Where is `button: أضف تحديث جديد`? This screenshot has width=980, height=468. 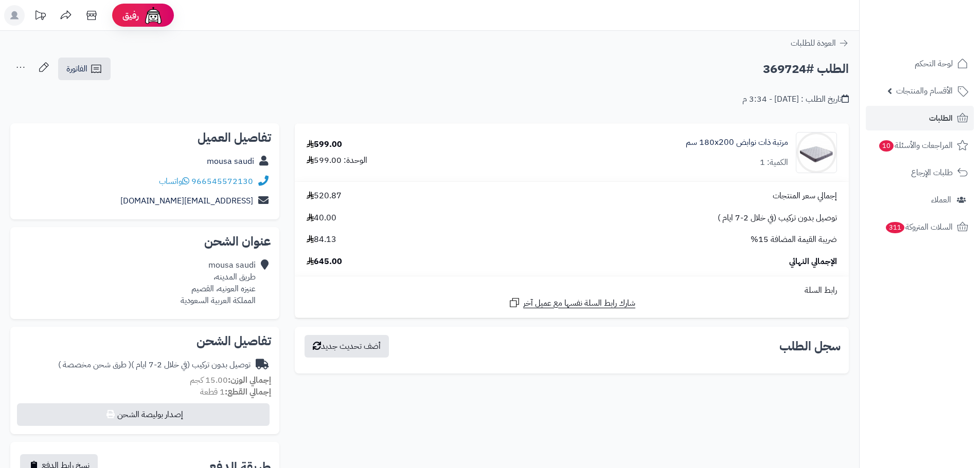
button: أضف تحديث جديد is located at coordinates (346, 346).